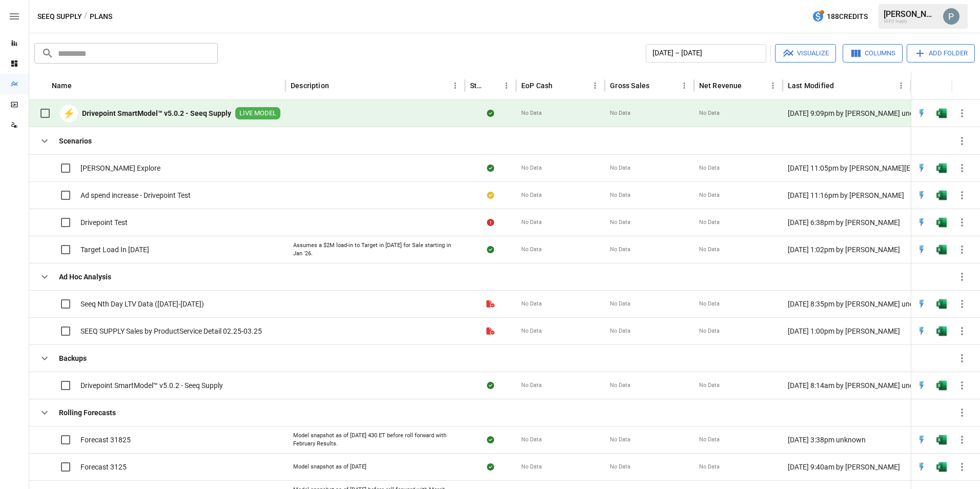 The width and height of the screenshot is (980, 489). I want to click on button: Net Revenue column menu, so click(773, 86).